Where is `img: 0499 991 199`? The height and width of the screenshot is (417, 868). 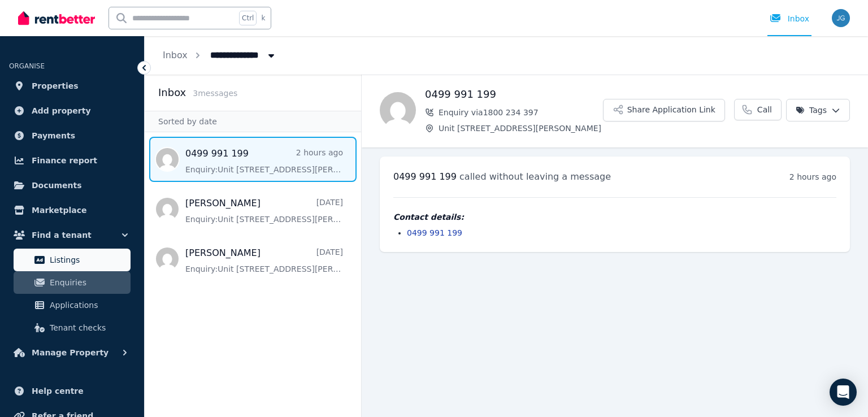
img: 0499 991 199 is located at coordinates (398, 110).